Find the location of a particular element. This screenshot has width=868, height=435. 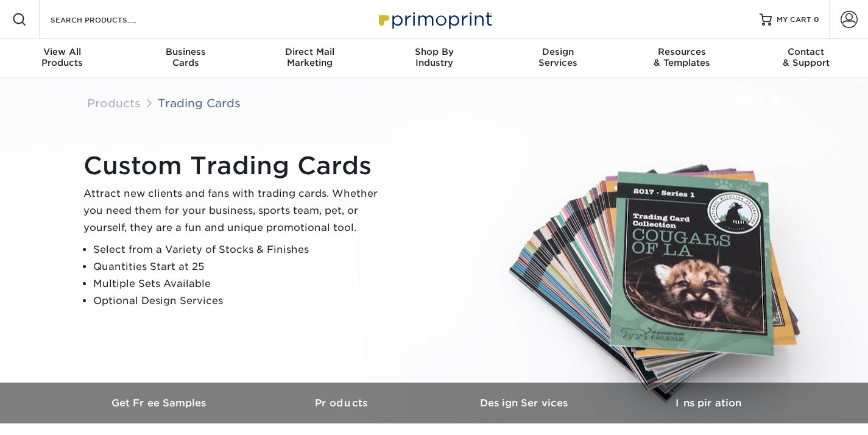

a: Direct MailMarketing is located at coordinates (310, 59).